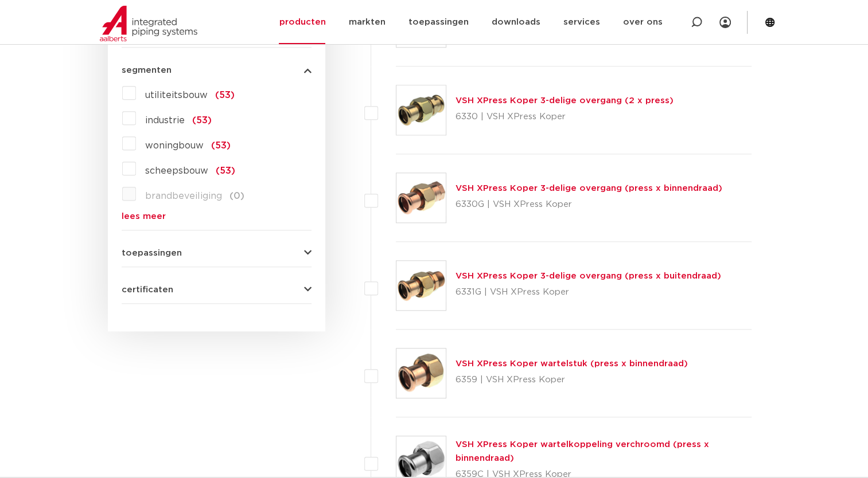  What do you see at coordinates (237, 197) in the screenshot?
I see `span: (0)` at bounding box center [237, 197].